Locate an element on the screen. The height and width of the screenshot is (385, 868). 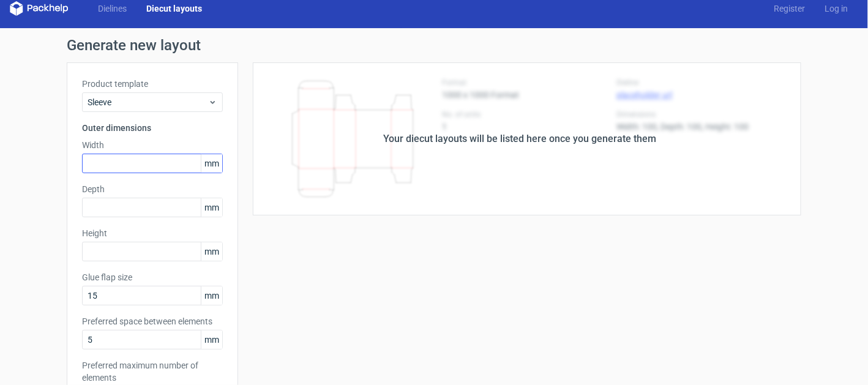
a: Dielines is located at coordinates (112, 9).